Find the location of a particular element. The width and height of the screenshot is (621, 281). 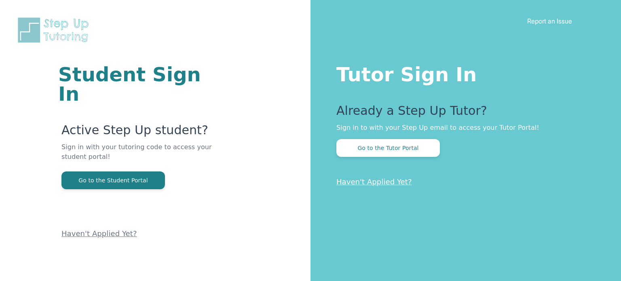

button: Go to the Student Portal is located at coordinates (113, 180).